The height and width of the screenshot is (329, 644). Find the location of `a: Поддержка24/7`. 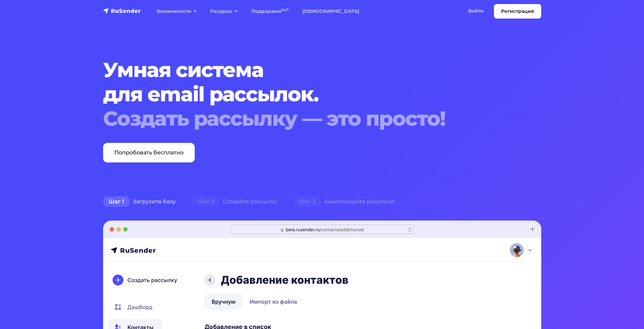

a: Поддержка24/7 is located at coordinates (270, 11).